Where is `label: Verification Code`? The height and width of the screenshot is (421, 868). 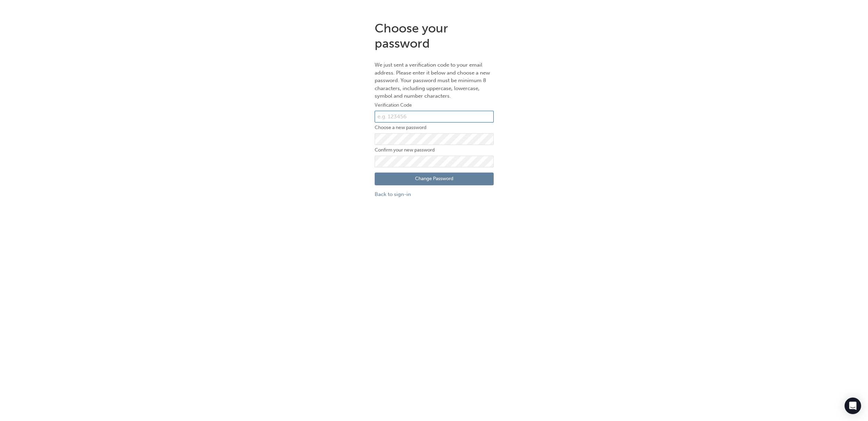
label: Verification Code is located at coordinates (434, 105).